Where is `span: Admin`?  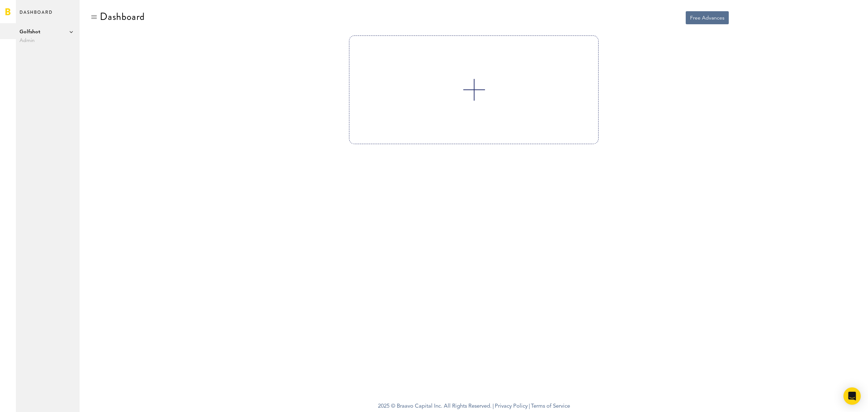
span: Admin is located at coordinates (48, 40).